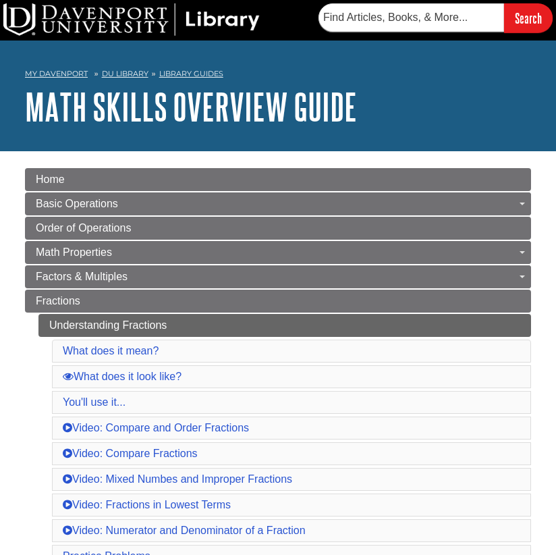 The image size is (556, 555). Describe the element at coordinates (411, 18) in the screenshot. I see `input: Find Articles, Books, & More...` at that location.